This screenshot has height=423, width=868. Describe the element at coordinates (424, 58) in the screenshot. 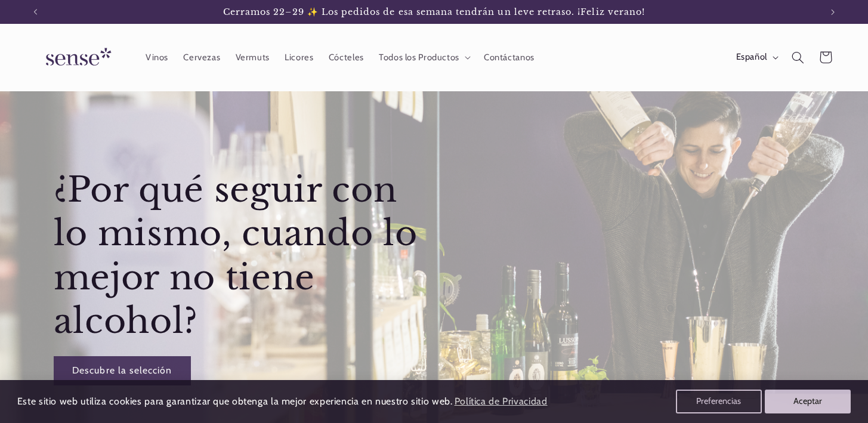

I see `summary: Todos los Productos` at that location.